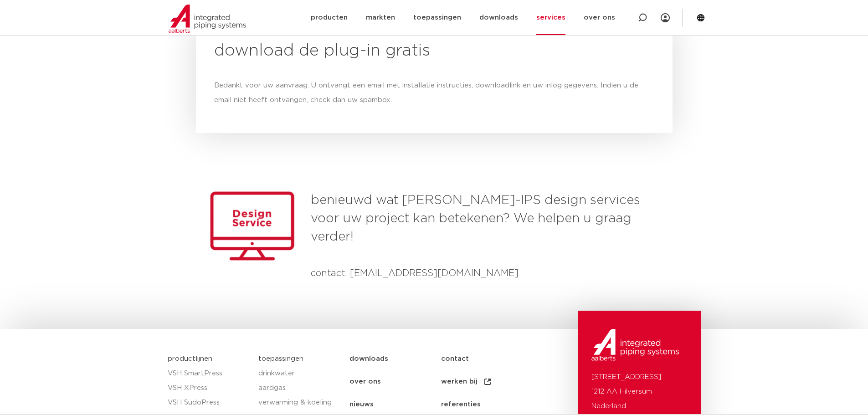  I want to click on a: drinkwater, so click(299, 373).